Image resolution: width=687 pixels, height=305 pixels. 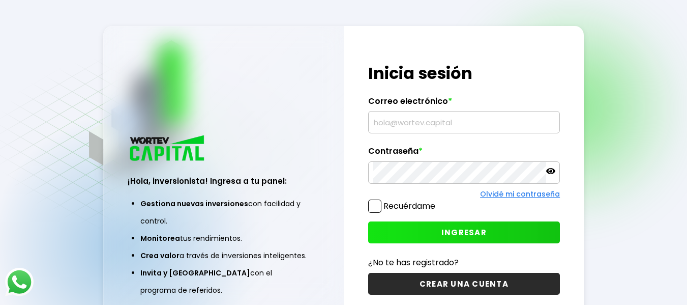 What do you see at coordinates (19, 282) in the screenshot?
I see `img: logos_whatsapp-icon.242b2217.svg` at bounding box center [19, 282].